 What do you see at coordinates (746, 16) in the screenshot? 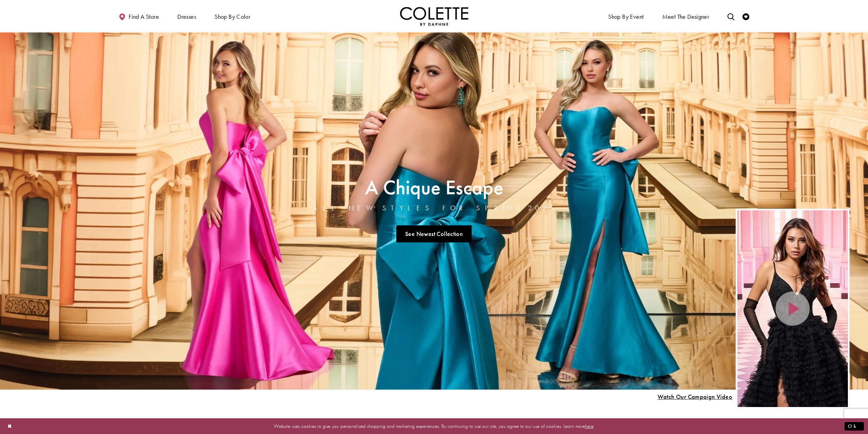
I see `a: Check Wishlist` at bounding box center [746, 16].